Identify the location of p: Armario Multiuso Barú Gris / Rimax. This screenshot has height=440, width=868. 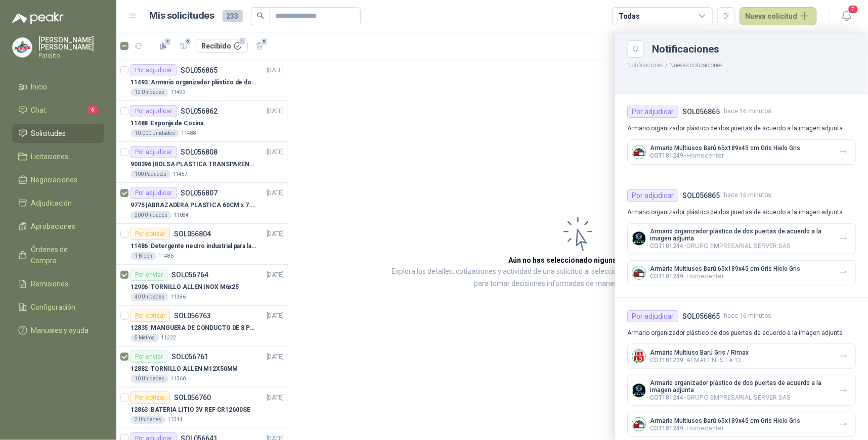
(699, 353).